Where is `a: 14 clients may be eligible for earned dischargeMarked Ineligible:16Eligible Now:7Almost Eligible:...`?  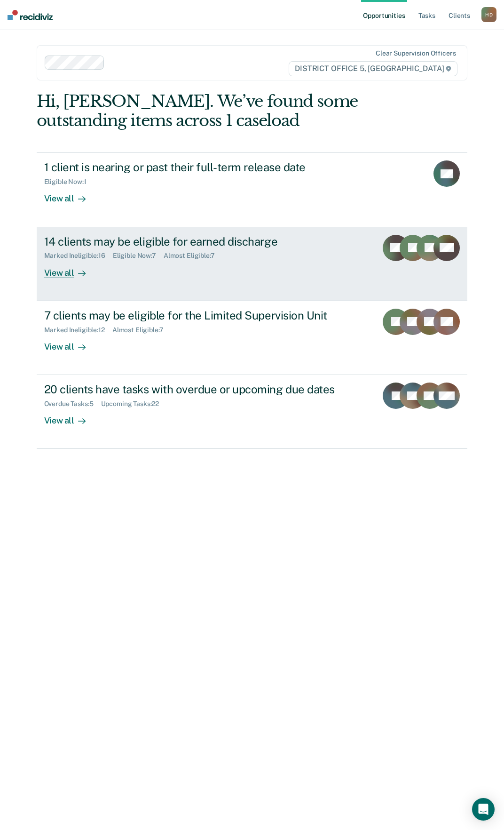
a: 14 clients may be eligible for earned dischargeMarked Ineligible:16Eligible Now:7Almost Eligible:... is located at coordinates (252, 264).